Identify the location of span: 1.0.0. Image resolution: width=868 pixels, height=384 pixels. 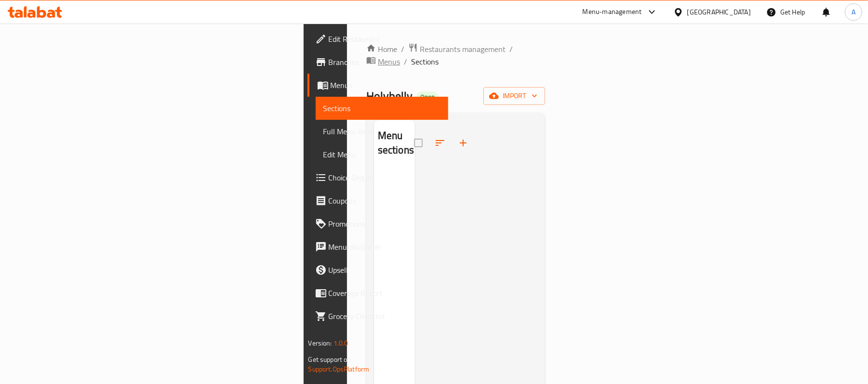
(341, 343).